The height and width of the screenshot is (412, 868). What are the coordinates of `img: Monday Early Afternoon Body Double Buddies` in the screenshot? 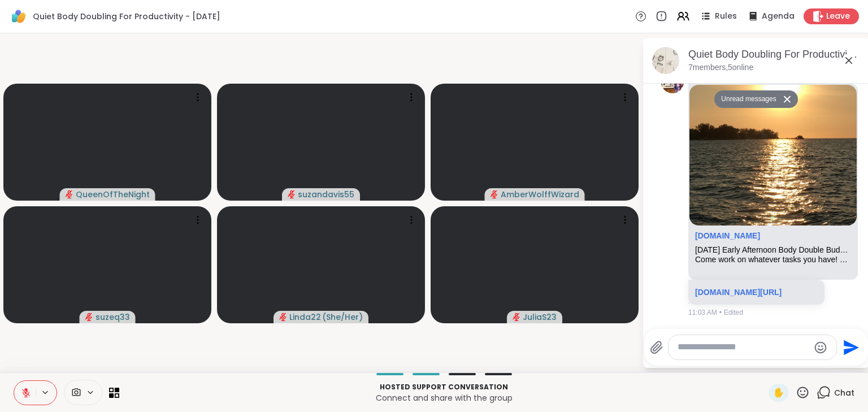 It's located at (773, 154).